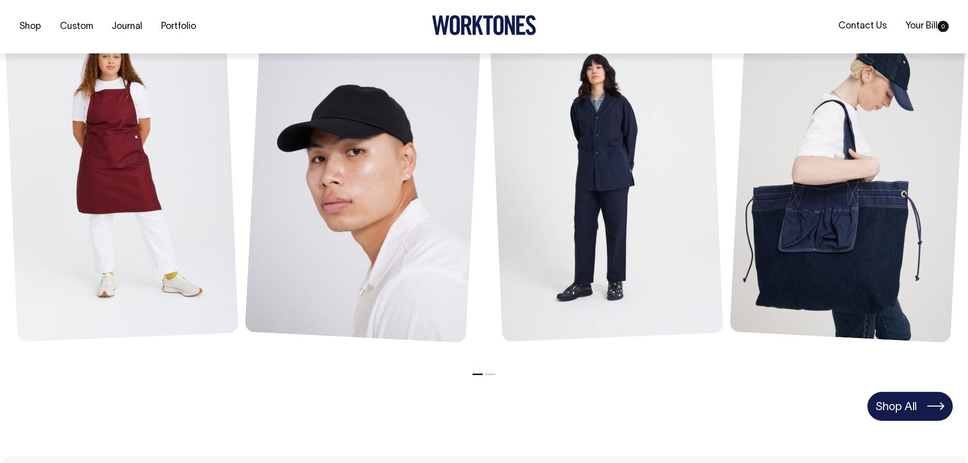 Image resolution: width=968 pixels, height=463 pixels. I want to click on img: Mo Apron, so click(121, 171).